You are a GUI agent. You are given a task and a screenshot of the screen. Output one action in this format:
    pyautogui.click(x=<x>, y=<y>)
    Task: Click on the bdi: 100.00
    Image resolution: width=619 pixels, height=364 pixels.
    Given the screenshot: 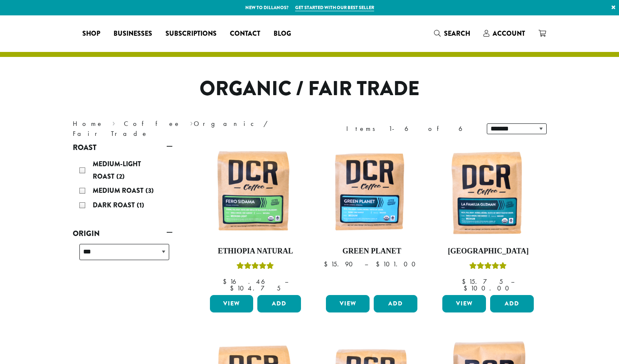 What is the action you would take?
    pyautogui.click(x=488, y=287)
    